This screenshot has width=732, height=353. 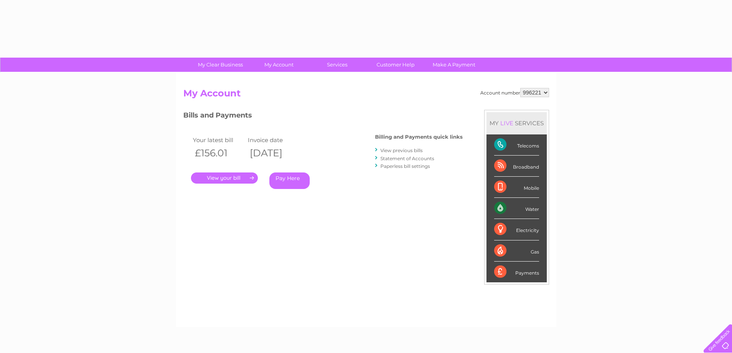 I want to click on div: LIVE, so click(x=507, y=123).